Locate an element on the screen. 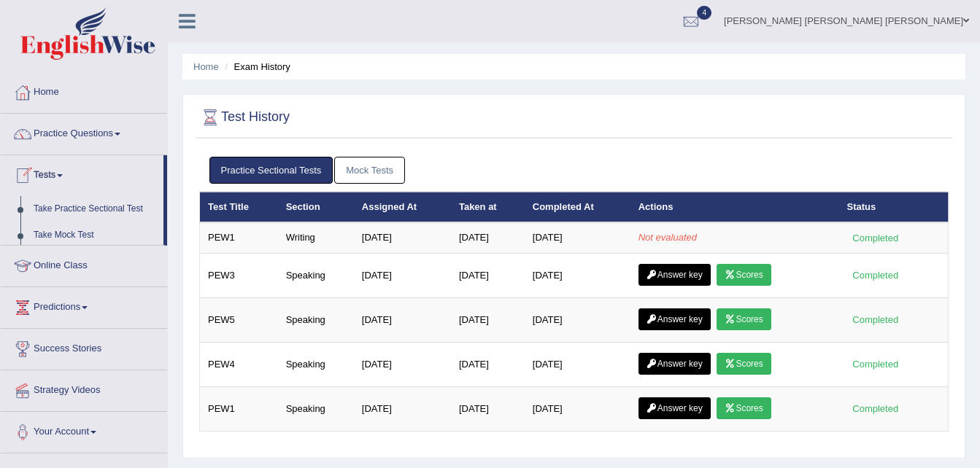  a: Take Practice Sectional Test is located at coordinates (95, 209).